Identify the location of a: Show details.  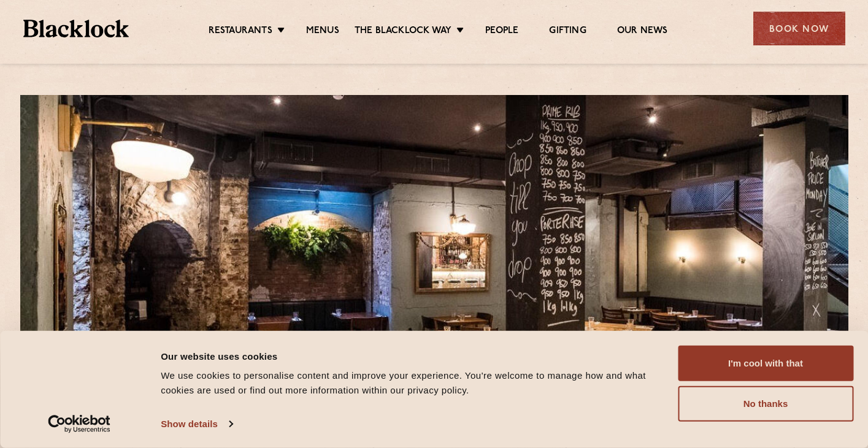
(196, 424).